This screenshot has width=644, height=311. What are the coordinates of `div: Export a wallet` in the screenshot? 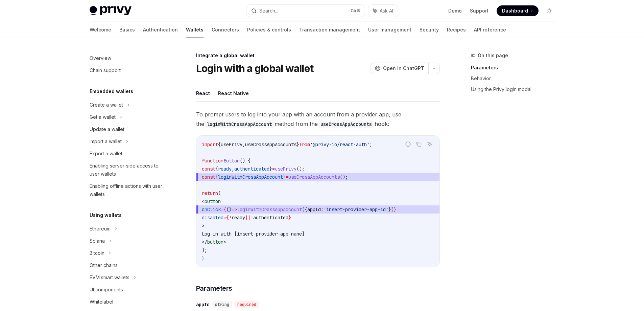 It's located at (106, 154).